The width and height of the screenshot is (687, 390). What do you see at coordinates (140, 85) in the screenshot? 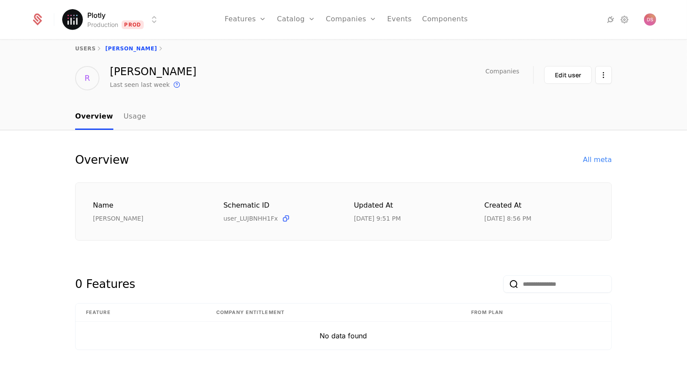
I see `div: Last seen last week` at bounding box center [140, 85].